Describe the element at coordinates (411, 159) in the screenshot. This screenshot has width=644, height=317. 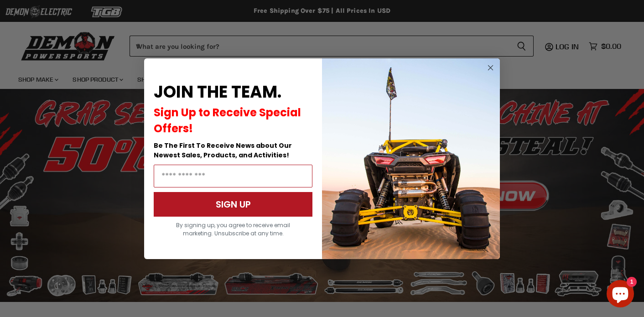
I see `img: a9095488-b6e7-41ba-879d-588abfab540b.jpeg` at that location.